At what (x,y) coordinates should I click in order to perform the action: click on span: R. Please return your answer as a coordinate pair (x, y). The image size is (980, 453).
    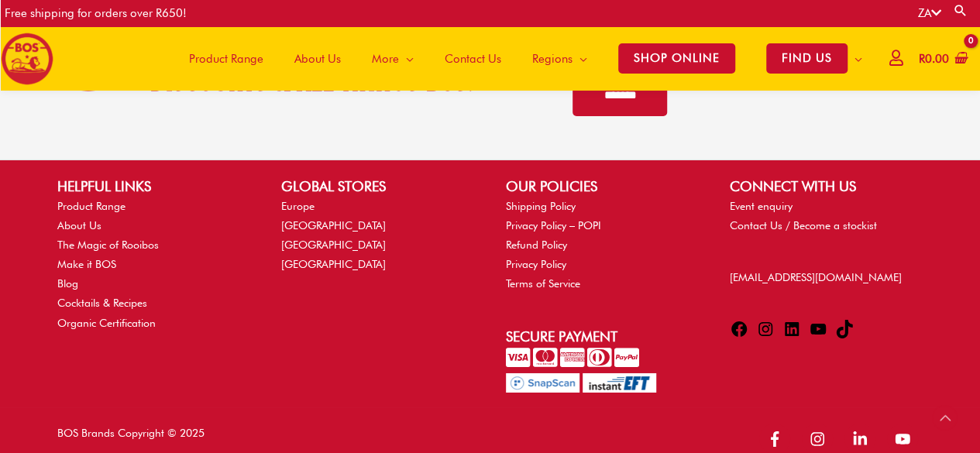
    Looking at the image, I should click on (922, 59).